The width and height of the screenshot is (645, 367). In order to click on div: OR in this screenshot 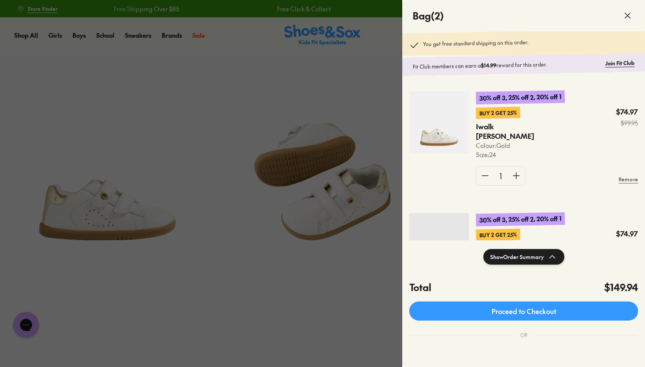, I will do `click(524, 335)`.